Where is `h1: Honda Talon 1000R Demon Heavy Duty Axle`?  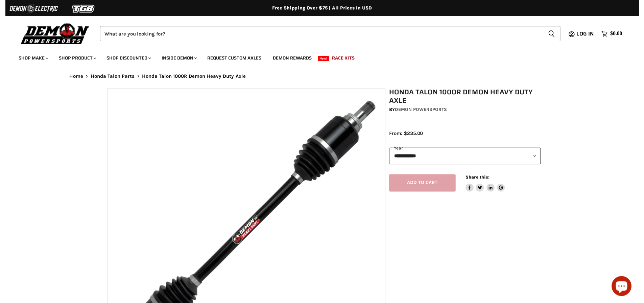 h1: Honda Talon 1000R Demon Heavy Duty Axle is located at coordinates (468, 98).